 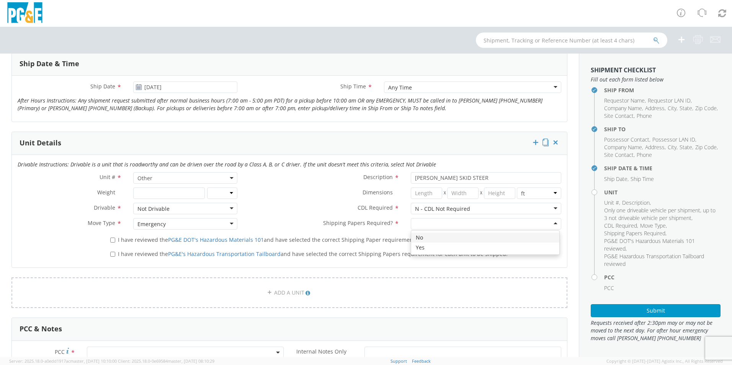 What do you see at coordinates (106, 192) in the screenshot?
I see `span: Weight` at bounding box center [106, 192].